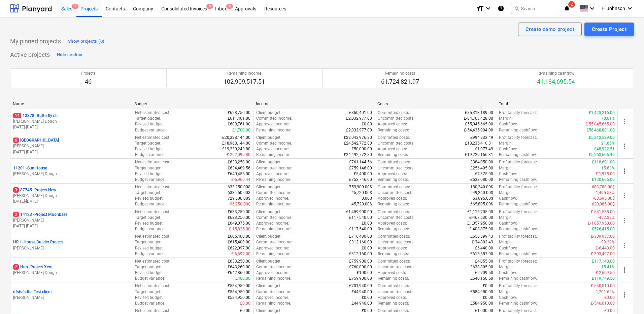 The image size is (644, 314). I want to click on p: Cashflow :, so click(508, 174).